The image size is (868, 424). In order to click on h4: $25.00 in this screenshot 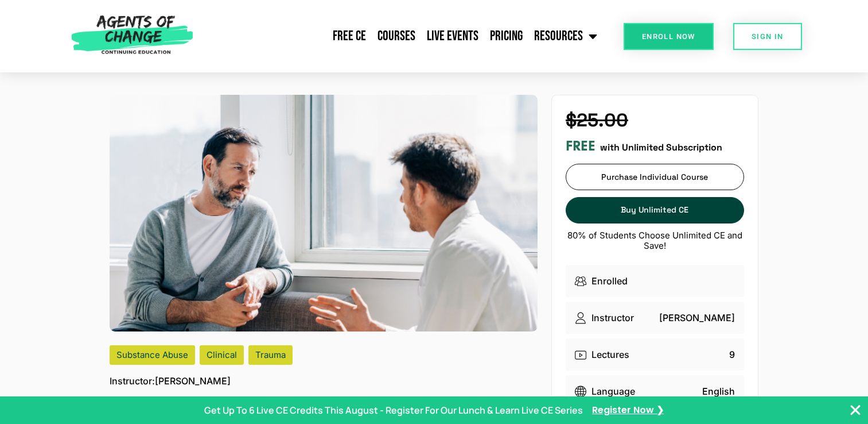, I will do `click(655, 120)`.